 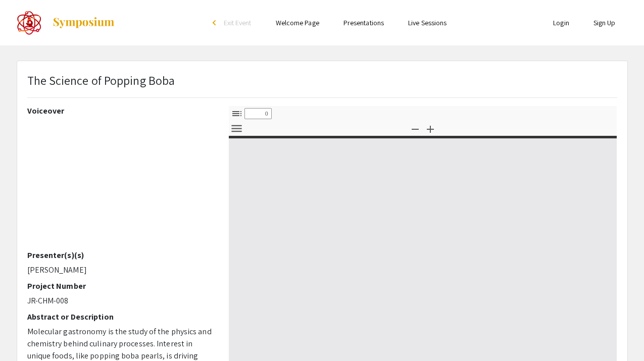 I want to click on a: Sign Up, so click(x=605, y=23).